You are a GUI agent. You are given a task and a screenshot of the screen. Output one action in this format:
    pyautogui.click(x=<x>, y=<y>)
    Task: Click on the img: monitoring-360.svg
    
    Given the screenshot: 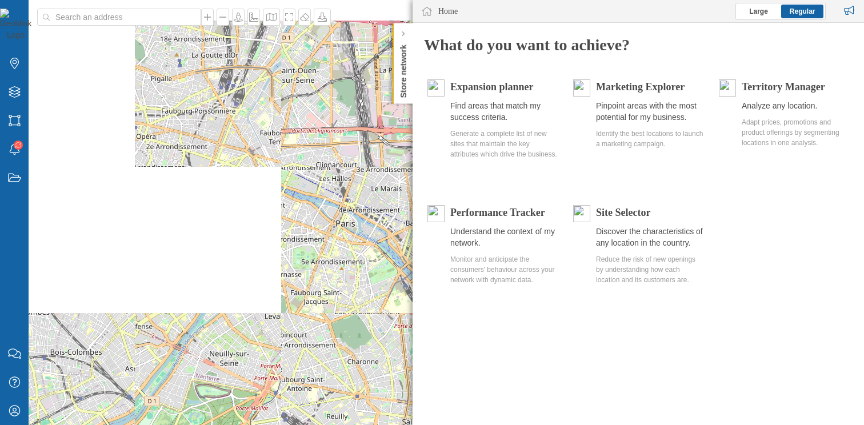 What is the action you would take?
    pyautogui.click(x=436, y=214)
    